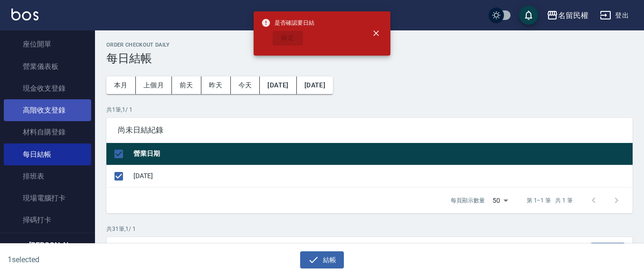 This screenshot has height=276, width=644. I want to click on a: 現場電腦打卡, so click(48, 198).